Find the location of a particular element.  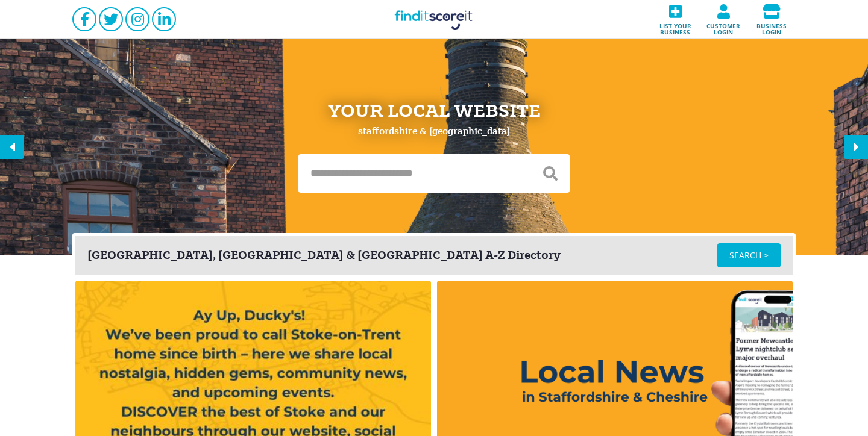

a: List your business is located at coordinates (675, 19).